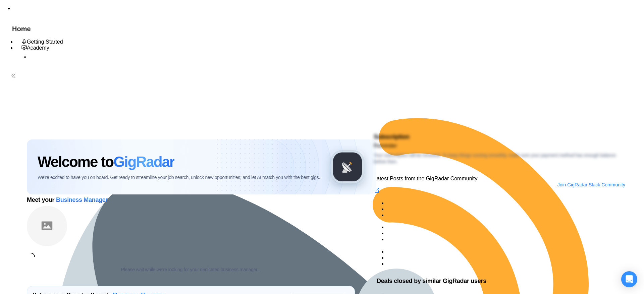 Image resolution: width=644 pixels, height=294 pixels. What do you see at coordinates (106, 162) in the screenshot?
I see `h1: Welcome to` at bounding box center [106, 162].